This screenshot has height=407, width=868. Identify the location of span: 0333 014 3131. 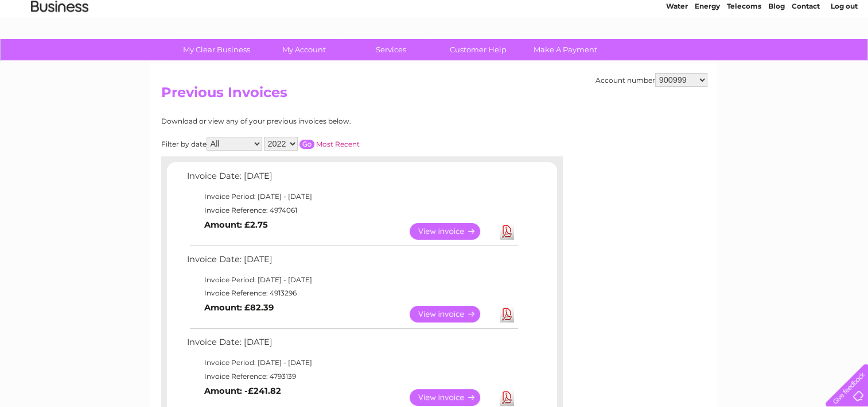
(692, 12).